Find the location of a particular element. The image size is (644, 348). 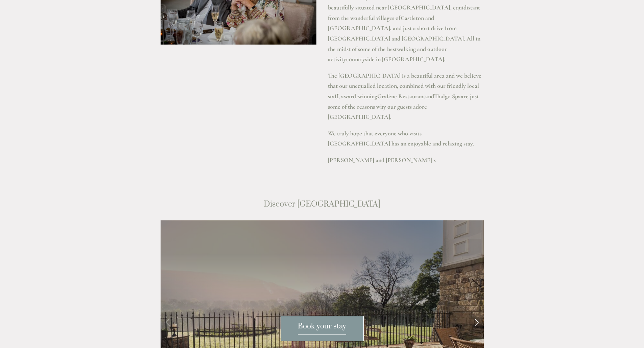

a: Next Slide is located at coordinates (476, 322).